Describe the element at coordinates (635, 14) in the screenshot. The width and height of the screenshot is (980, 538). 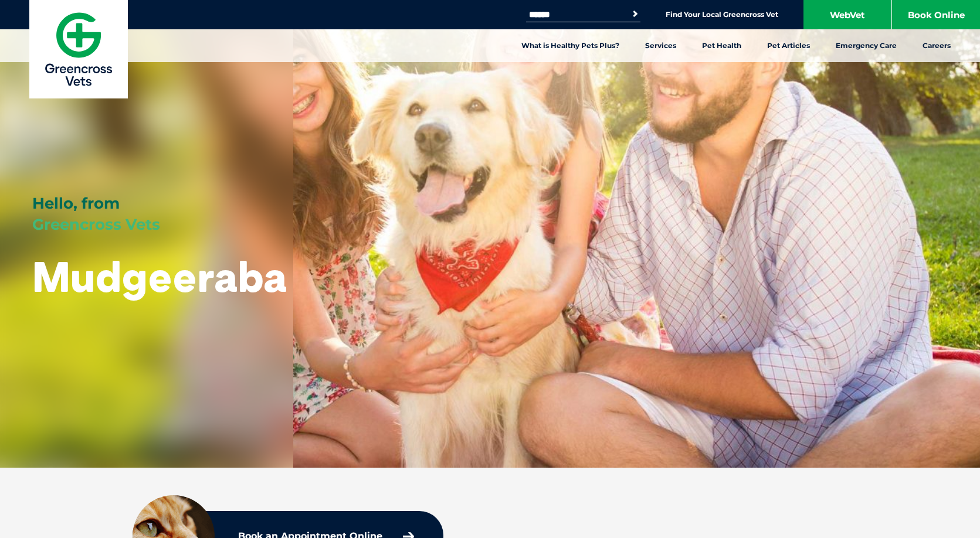
I see `button: Search` at that location.